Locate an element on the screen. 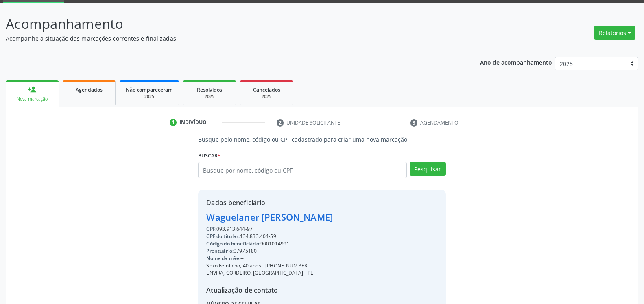 The height and width of the screenshot is (304, 644). input: Busque por nome, código ou CPF is located at coordinates (302, 170).